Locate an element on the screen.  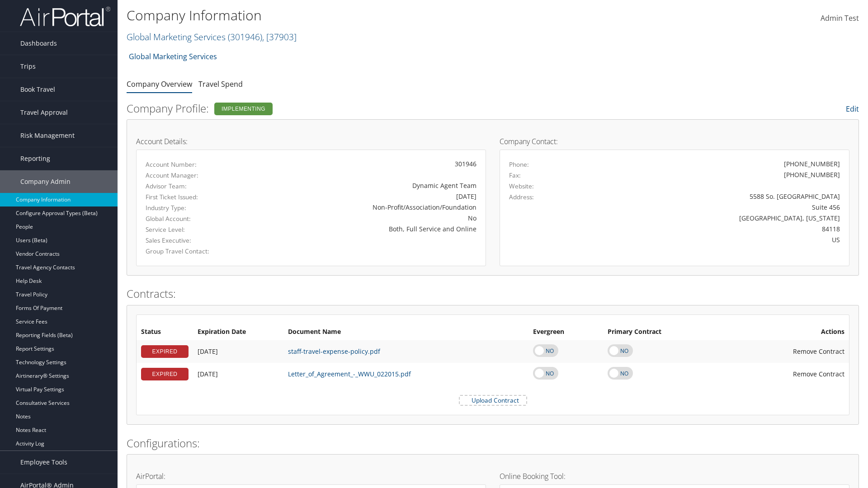
div: Dynamic Agent Team is located at coordinates (368, 185).